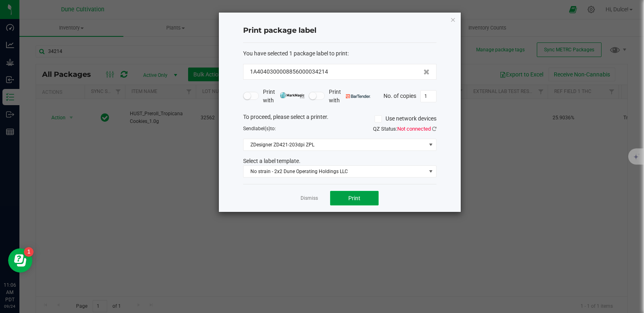 The width and height of the screenshot is (644, 313). Describe the element at coordinates (309, 198) in the screenshot. I see `a: Dismiss` at that location.